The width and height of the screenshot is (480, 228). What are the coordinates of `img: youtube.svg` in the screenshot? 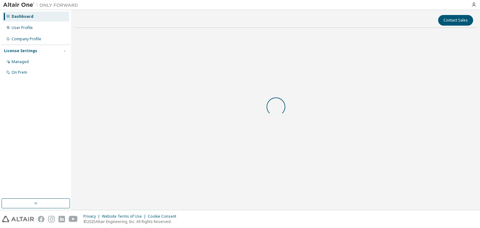 It's located at (73, 219).